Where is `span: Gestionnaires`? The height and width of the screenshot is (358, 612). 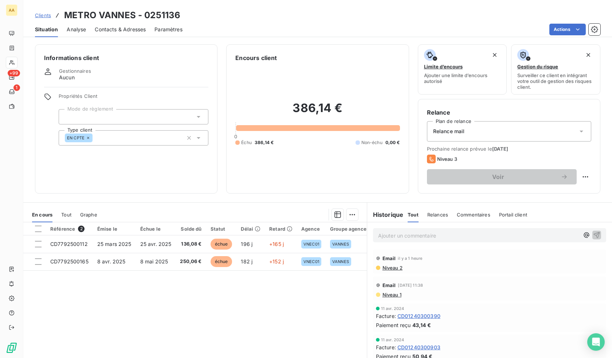
span: Gestionnaires is located at coordinates (75, 71).